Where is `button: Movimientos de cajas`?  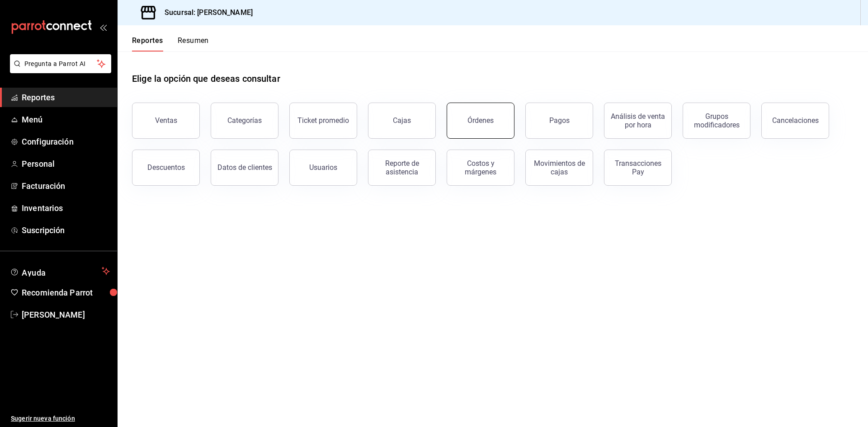
button: Movimientos de cajas is located at coordinates (559, 168).